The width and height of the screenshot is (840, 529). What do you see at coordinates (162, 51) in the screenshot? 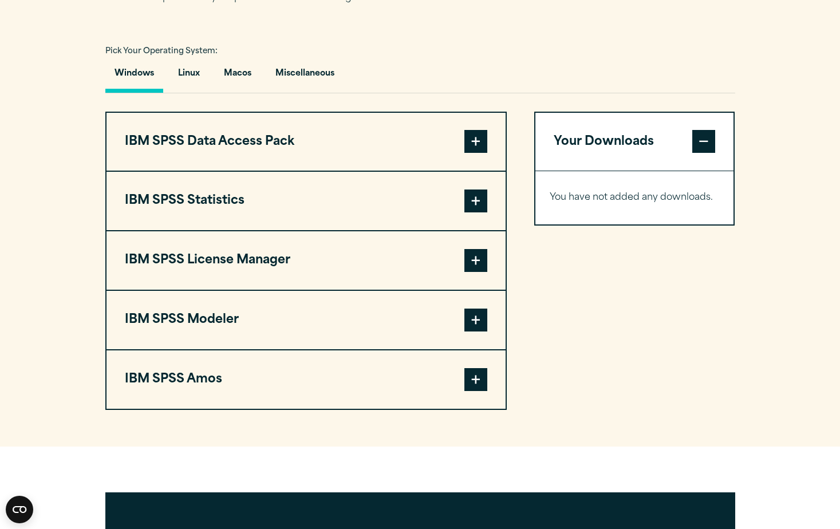
I see `span: Pick Your Operating System:` at bounding box center [162, 51].